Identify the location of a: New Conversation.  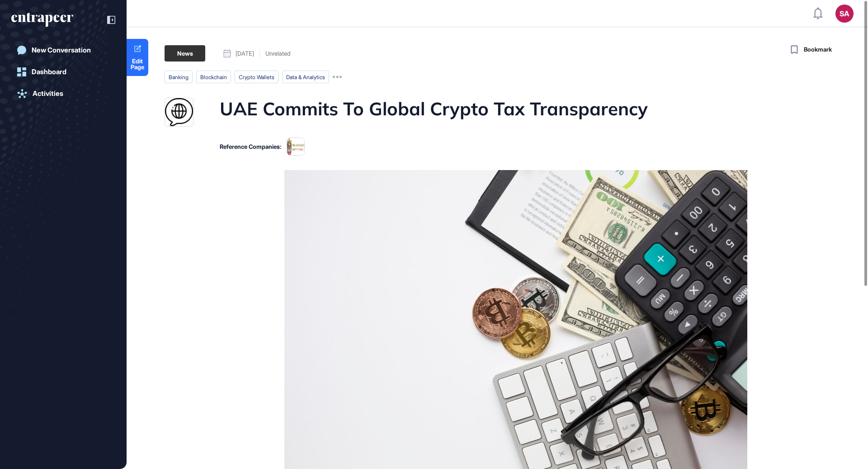
(63, 51).